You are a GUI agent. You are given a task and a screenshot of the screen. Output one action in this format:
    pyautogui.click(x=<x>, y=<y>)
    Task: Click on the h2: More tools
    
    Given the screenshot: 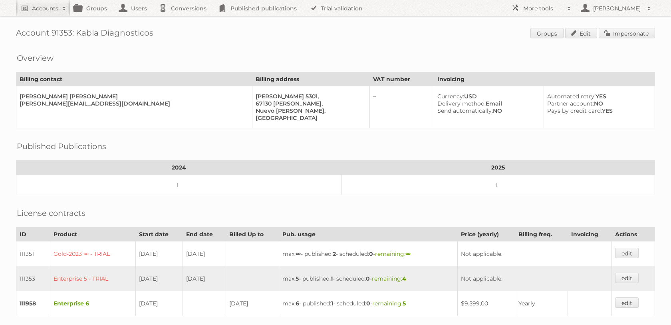 What is the action you would take?
    pyautogui.click(x=543, y=8)
    